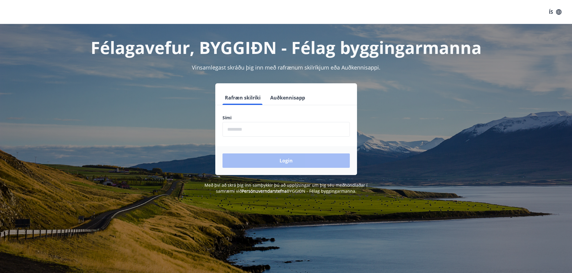  Describe the element at coordinates (555, 12) in the screenshot. I see `button: ÍS` at that location.